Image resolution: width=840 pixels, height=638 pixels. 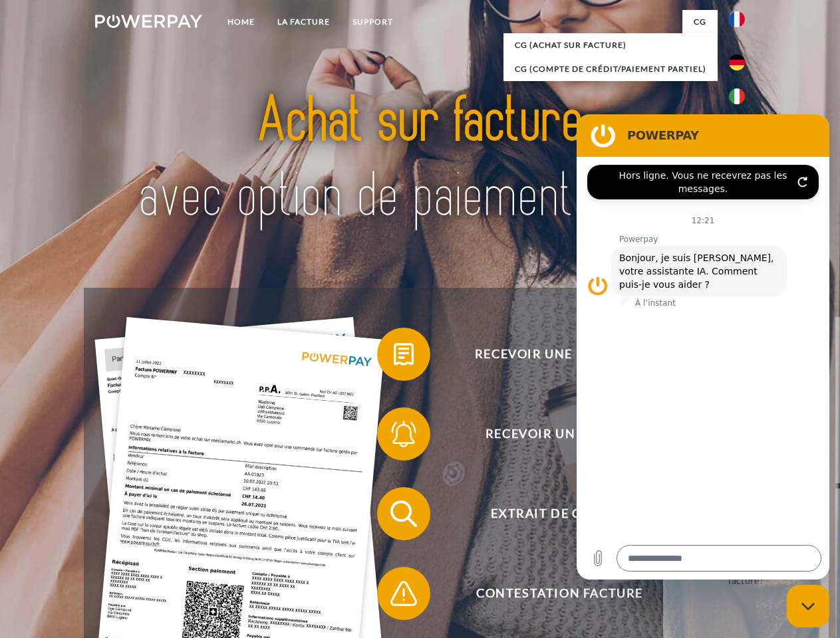 I want to click on a: Extrait de compte, so click(x=550, y=514).